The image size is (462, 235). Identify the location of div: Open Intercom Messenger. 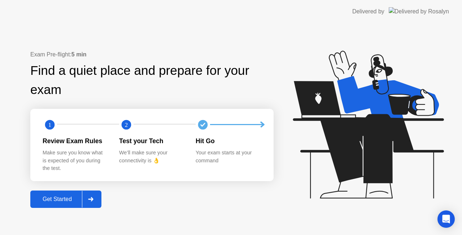
(446, 219).